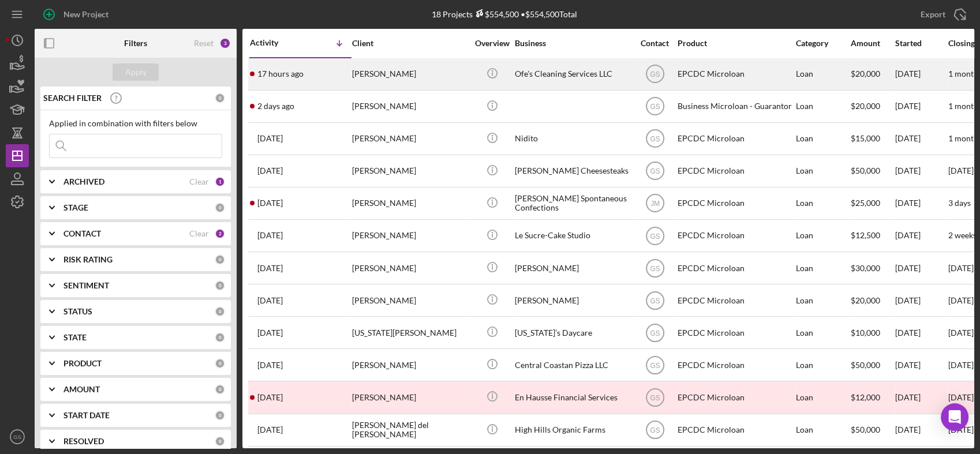 This screenshot has width=980, height=454. What do you see at coordinates (78, 312) in the screenshot?
I see `b: STATUS` at bounding box center [78, 312].